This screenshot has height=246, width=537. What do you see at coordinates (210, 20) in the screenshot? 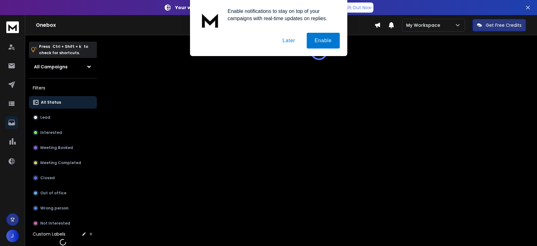
I see `img: notification icon` at bounding box center [210, 20].